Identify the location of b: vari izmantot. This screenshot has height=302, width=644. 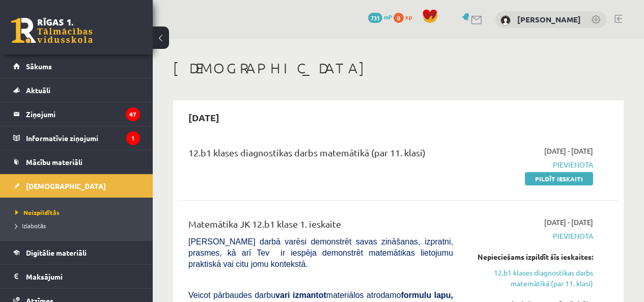
(301, 295).